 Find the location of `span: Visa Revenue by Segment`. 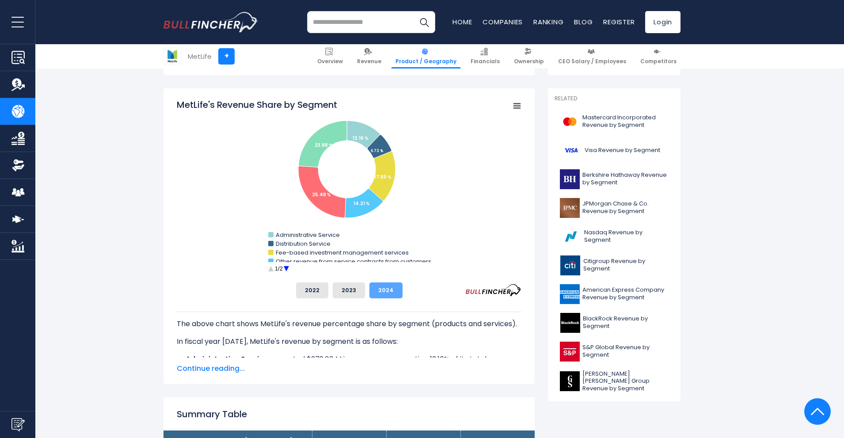

span: Visa Revenue by Segment is located at coordinates (622, 150).